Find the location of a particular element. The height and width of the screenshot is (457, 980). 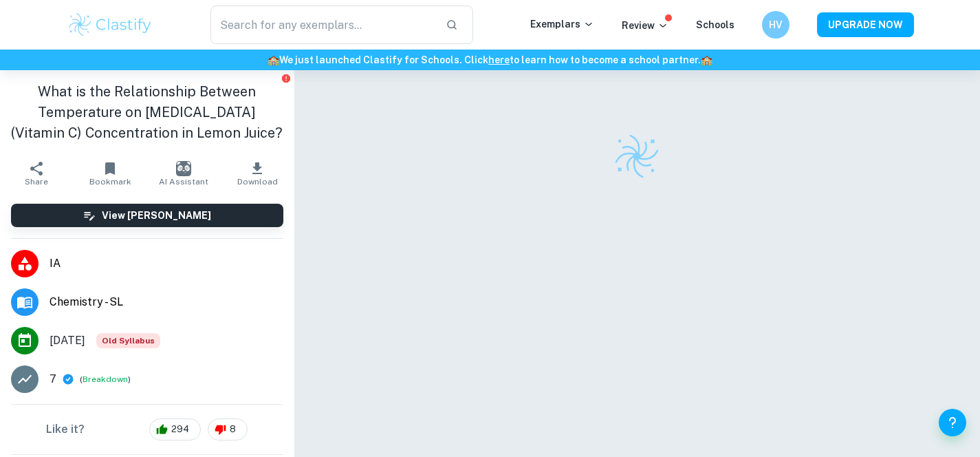

input: Search for any exemplars... is located at coordinates (322, 25).